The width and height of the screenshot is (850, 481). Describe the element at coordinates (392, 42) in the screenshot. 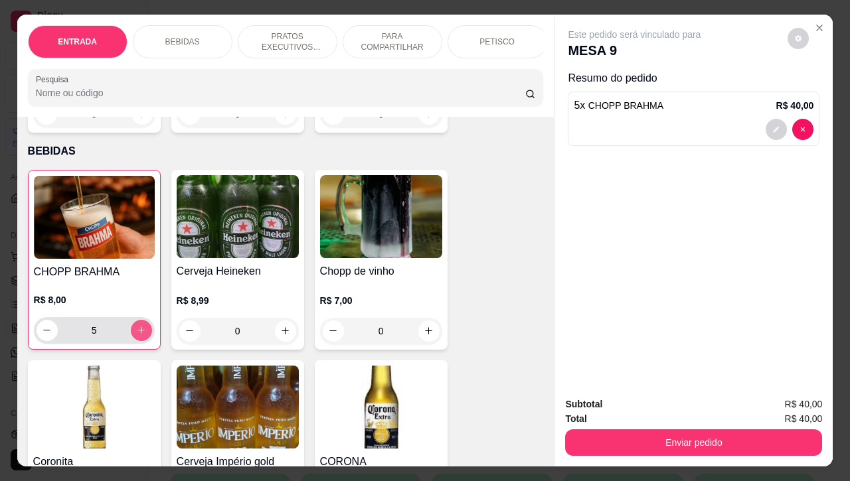

I see `p: PARA COMPARTILHAR` at that location.